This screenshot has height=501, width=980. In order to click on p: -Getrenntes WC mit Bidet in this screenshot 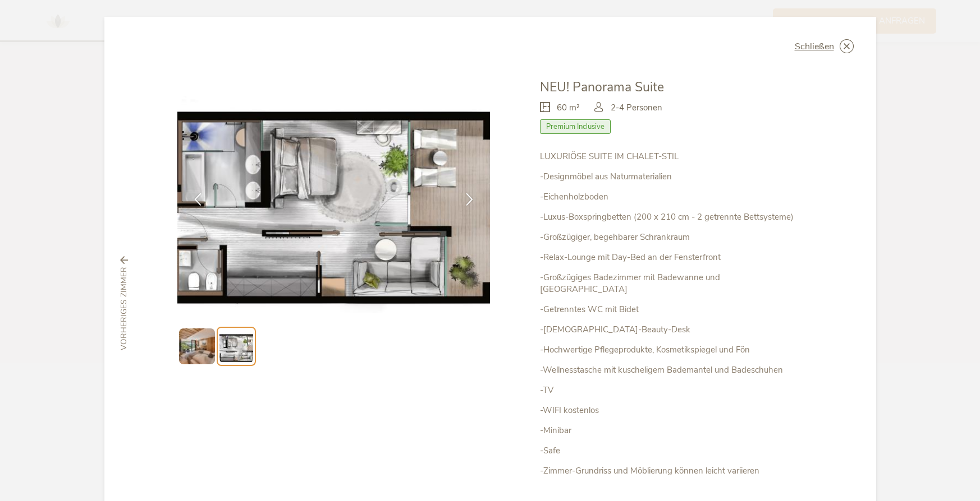, I will do `click(671, 309)`.